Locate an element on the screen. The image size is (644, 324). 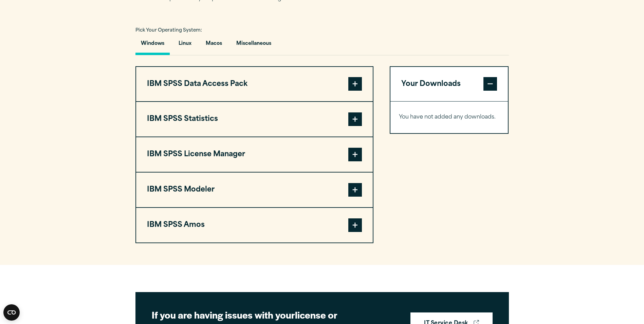
span: Pick Your Operating System: is located at coordinates (168, 31).